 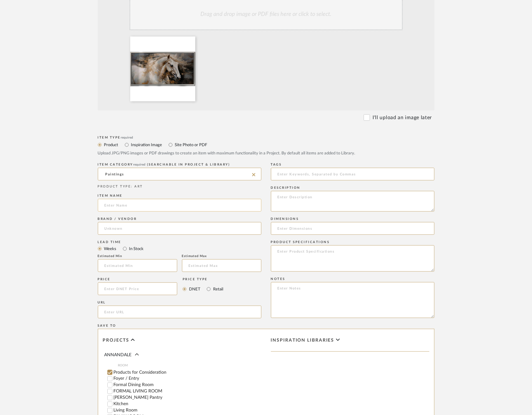 What do you see at coordinates (179, 302) in the screenshot?
I see `div: URL` at bounding box center [179, 302].